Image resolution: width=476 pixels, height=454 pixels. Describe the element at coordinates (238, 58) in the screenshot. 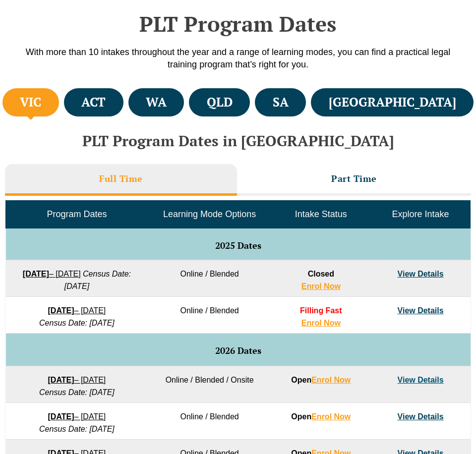

I see `p: With more than 10 intakes throughout the year and a range of learning modes, you can find a pract...` at that location.